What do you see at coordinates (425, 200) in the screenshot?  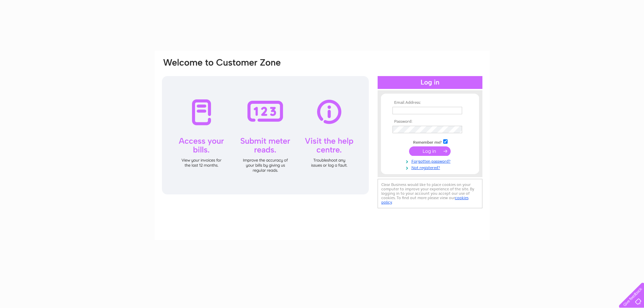 I see `a: cookies policy` at bounding box center [425, 200].